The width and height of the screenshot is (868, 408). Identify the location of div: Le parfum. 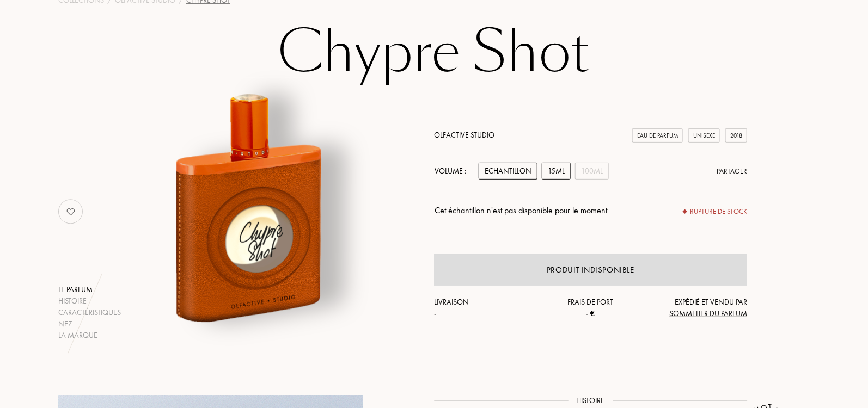
(89, 289).